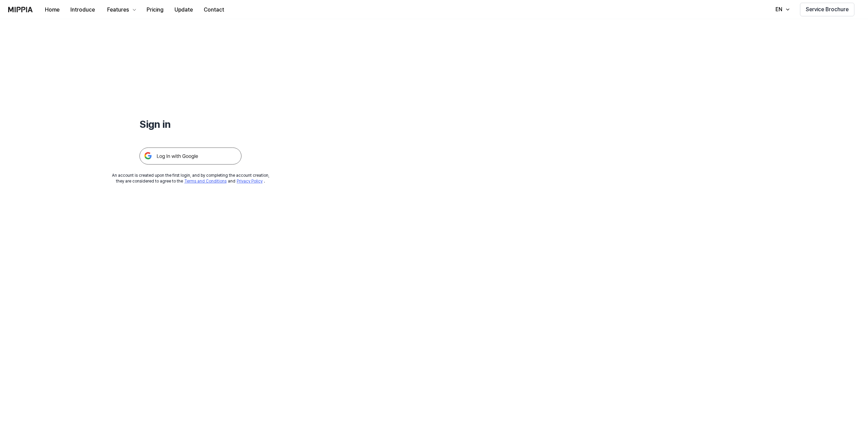 The width and height of the screenshot is (868, 432). What do you see at coordinates (184, 10) in the screenshot?
I see `button: Update` at bounding box center [184, 10].